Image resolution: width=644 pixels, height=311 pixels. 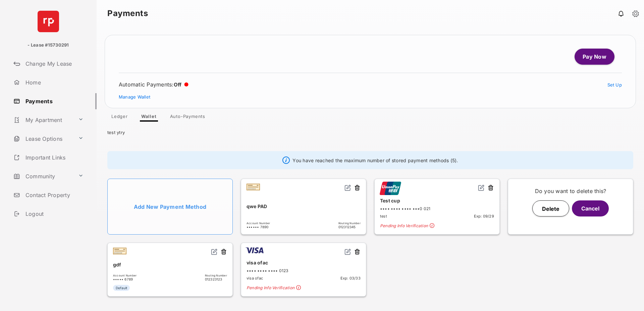 I want to click on span: visa ofac, so click(x=255, y=278).